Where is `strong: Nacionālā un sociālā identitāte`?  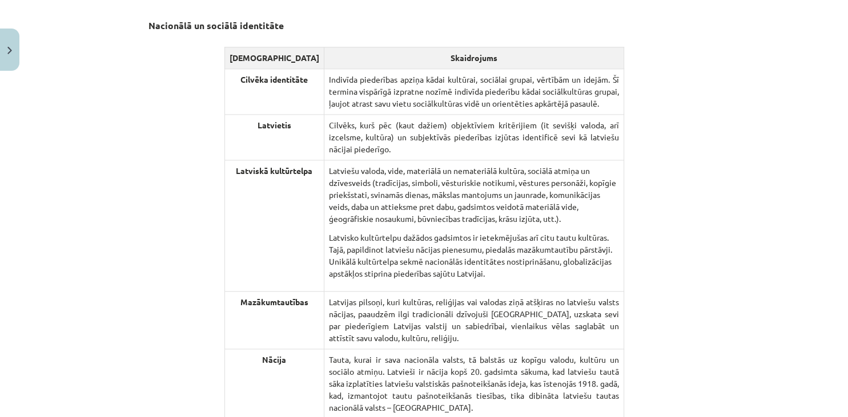 strong: Nacionālā un sociālā identitāte is located at coordinates (216, 25).